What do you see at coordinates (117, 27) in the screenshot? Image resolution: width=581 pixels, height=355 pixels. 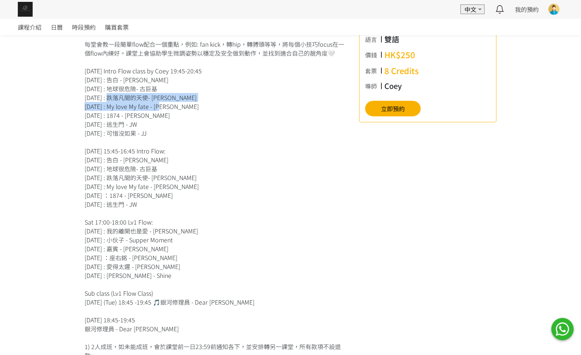 I see `a: 購買套票` at bounding box center [117, 27].